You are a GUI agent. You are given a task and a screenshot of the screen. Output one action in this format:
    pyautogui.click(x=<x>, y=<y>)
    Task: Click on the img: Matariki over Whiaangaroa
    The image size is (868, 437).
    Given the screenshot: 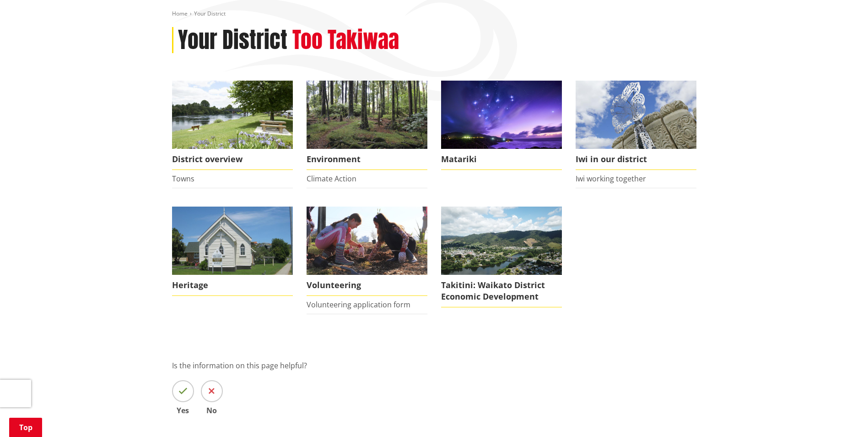 What is the action you would take?
    pyautogui.click(x=502, y=114)
    